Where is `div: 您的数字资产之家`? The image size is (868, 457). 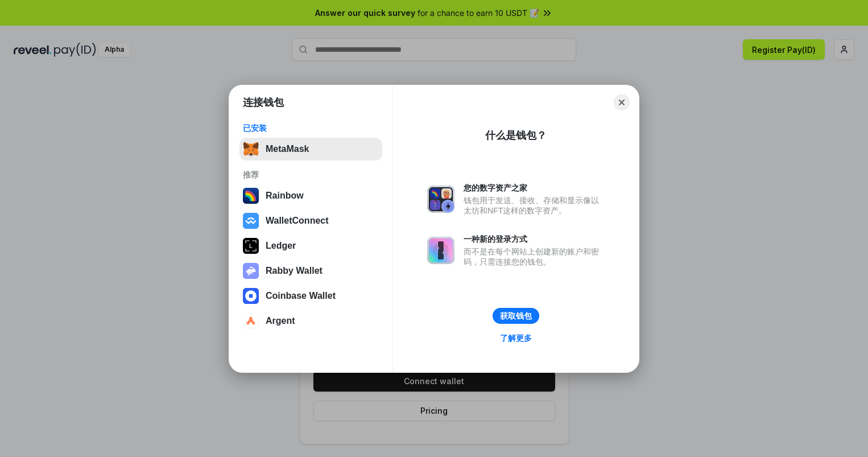 div: 您的数字资产之家 is located at coordinates (534, 188).